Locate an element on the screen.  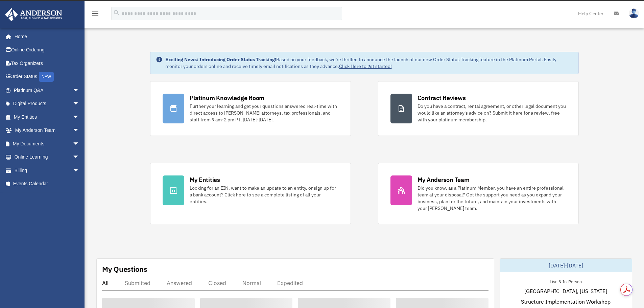
img: Anderson Advisors Platinum Portal is located at coordinates (33, 14).